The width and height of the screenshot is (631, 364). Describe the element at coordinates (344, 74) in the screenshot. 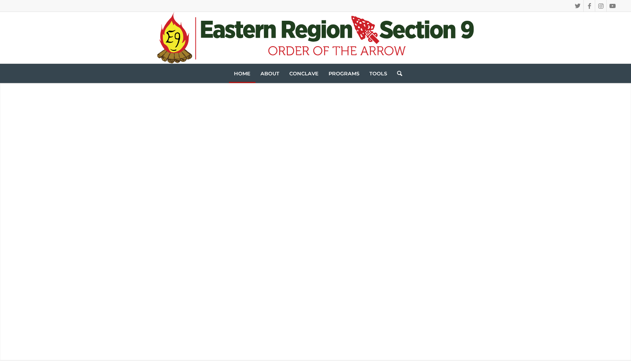

I see `a: Programs` at that location.